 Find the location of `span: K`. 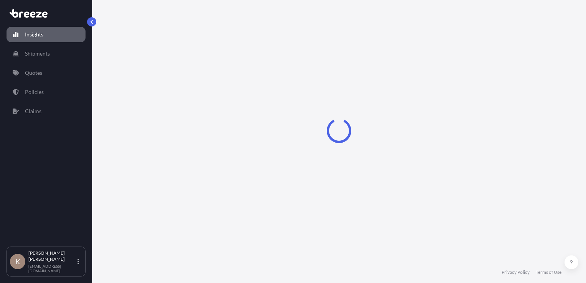

span: K is located at coordinates (18, 262).